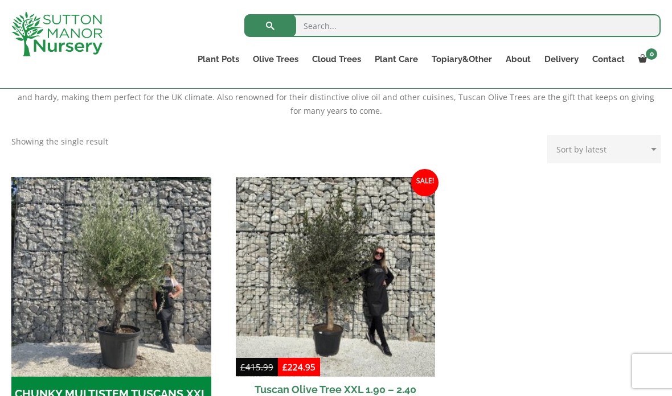 This screenshot has width=672, height=396. What do you see at coordinates (652, 54) in the screenshot?
I see `span: 0` at bounding box center [652, 54].